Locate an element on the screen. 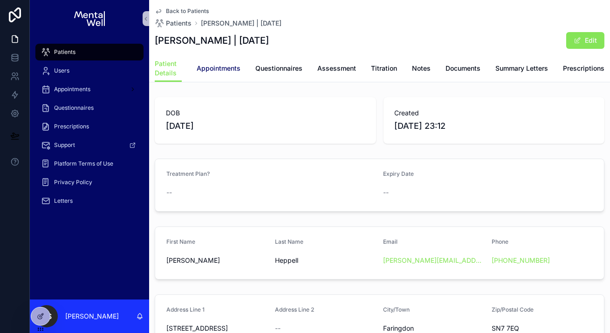 The width and height of the screenshot is (610, 333). div: scrollable content is located at coordinates (89, 129).